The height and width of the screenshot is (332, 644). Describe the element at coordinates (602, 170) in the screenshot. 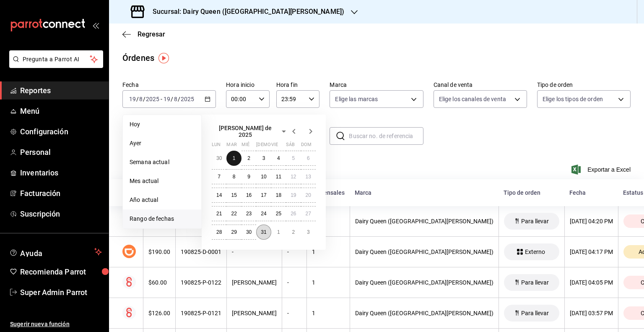

I see `span: Exportar a Excel` at that location.